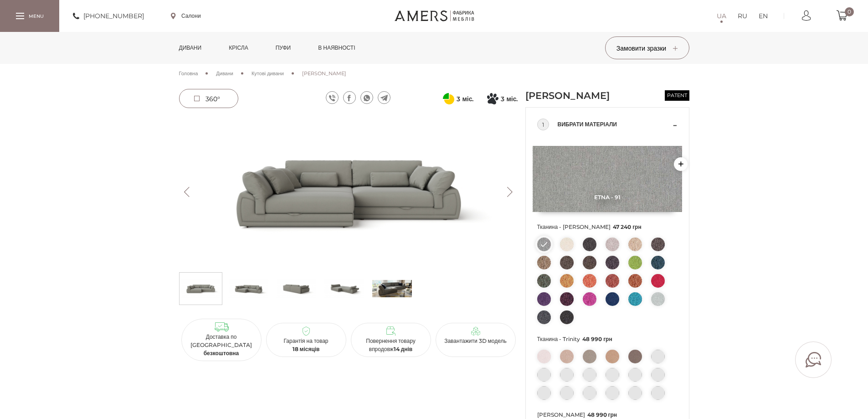  I want to click on button: Previous, so click(187, 192).